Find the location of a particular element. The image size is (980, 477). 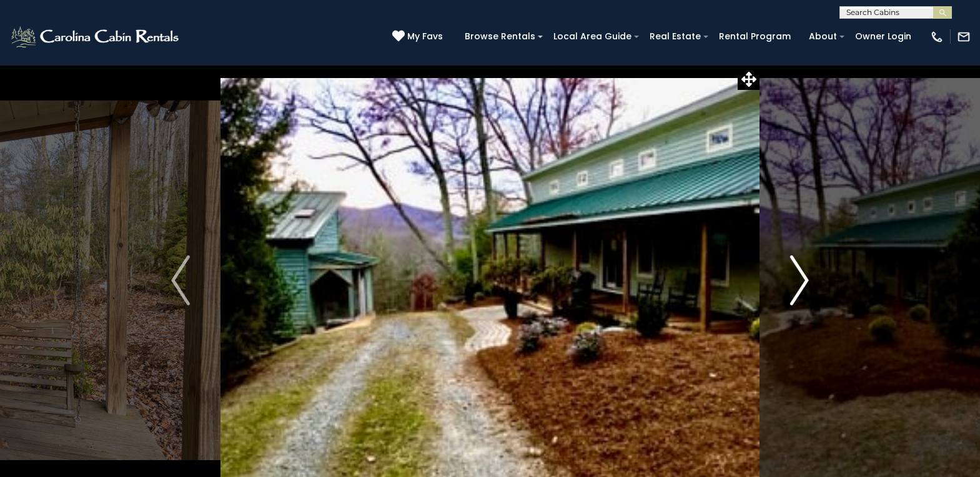

a: My Favs is located at coordinates (419, 37).